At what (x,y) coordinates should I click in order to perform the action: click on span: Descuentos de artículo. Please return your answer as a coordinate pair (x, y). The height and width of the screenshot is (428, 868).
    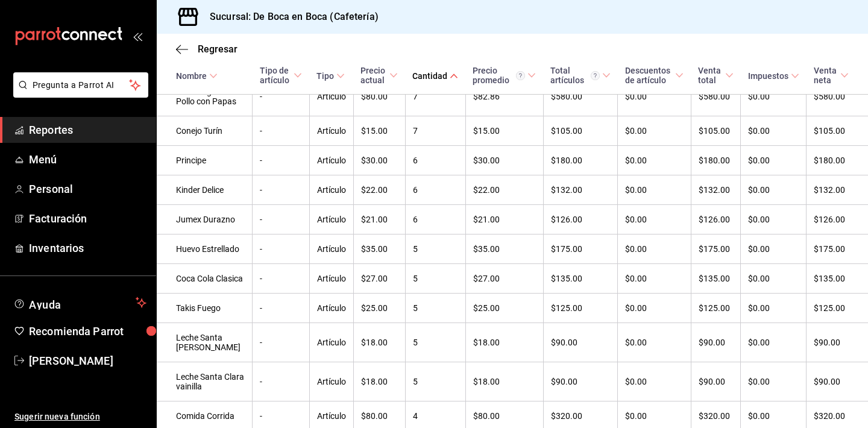
    Looking at the image, I should click on (655, 76).